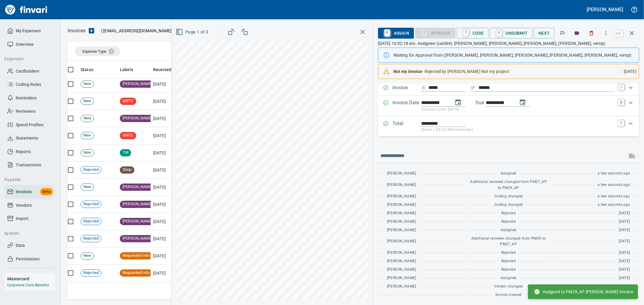  I want to click on p: Invoice Date, so click(406, 105).